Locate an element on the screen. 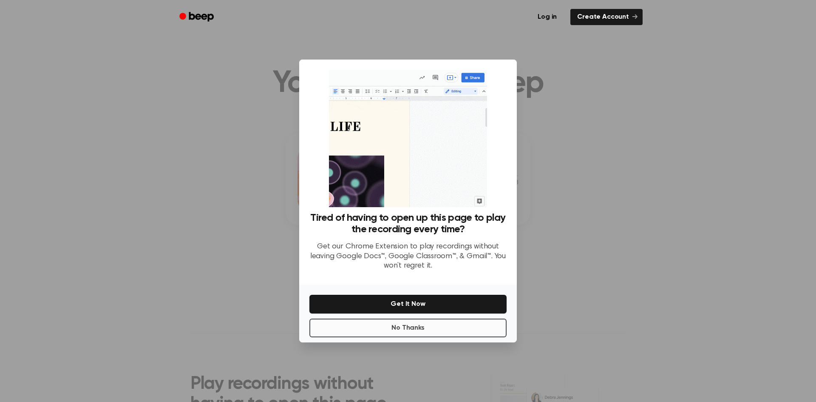 The height and width of the screenshot is (402, 816). p: Get our Chrome Extension to play recordings without leaving Google Docs™, Google Classroom™, & Gm... is located at coordinates (408, 256).